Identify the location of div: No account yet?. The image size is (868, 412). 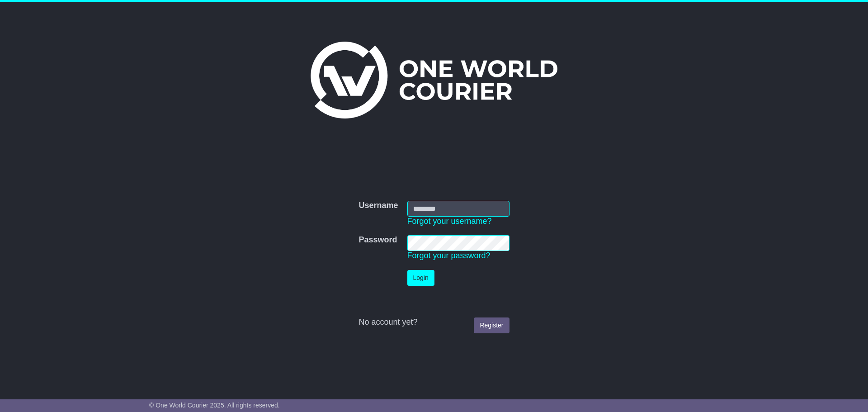
(434, 323).